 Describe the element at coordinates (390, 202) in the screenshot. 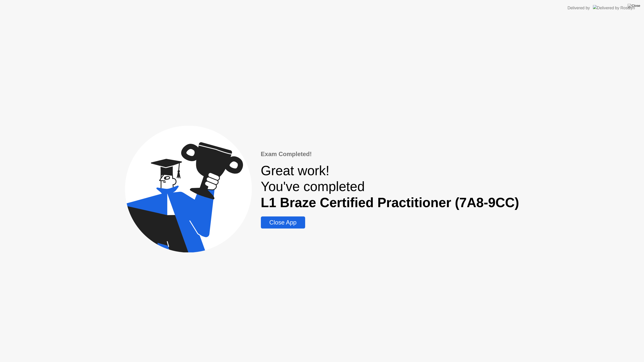

I see `b: L1 Braze Certified Practitioner (7A8-9CC)` at that location.